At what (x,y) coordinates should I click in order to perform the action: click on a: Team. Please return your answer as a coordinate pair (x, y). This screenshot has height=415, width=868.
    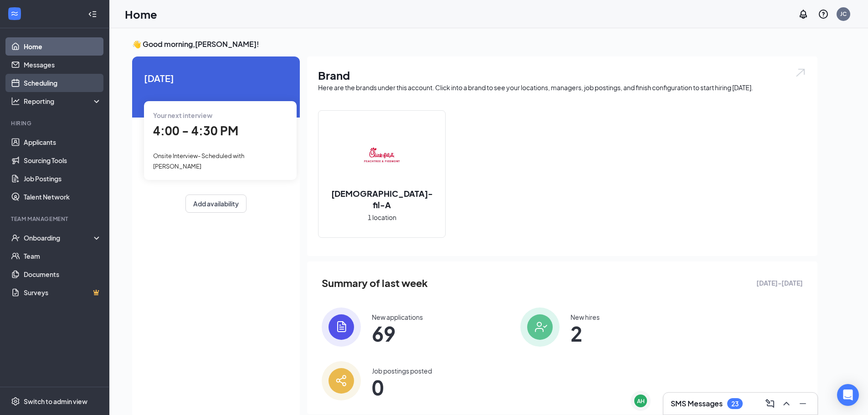
    Looking at the image, I should click on (62, 256).